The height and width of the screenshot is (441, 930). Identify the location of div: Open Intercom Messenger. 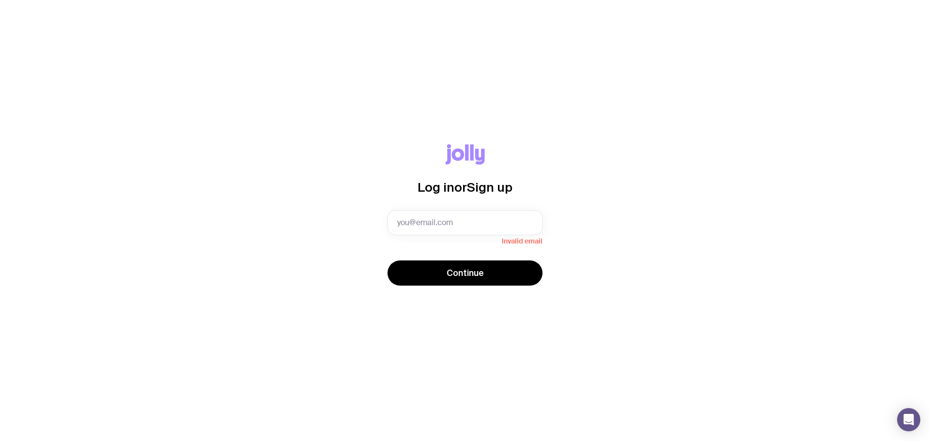
(909, 420).